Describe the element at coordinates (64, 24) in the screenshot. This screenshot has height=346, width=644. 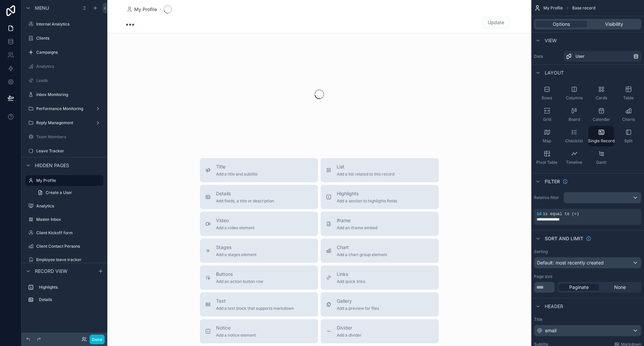
I see `a: Internal Analytics` at that location.